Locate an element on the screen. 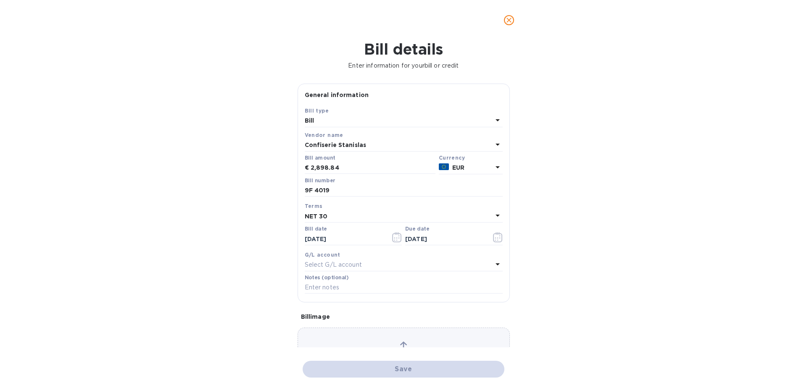 Image resolution: width=807 pixels, height=391 pixels. input: Enter notes is located at coordinates (404, 288).